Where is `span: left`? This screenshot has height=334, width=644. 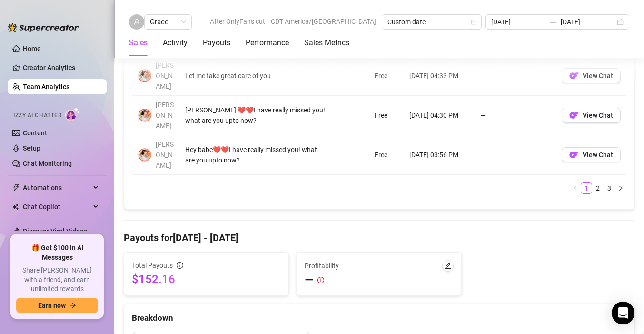
span: left is located at coordinates (575, 188).